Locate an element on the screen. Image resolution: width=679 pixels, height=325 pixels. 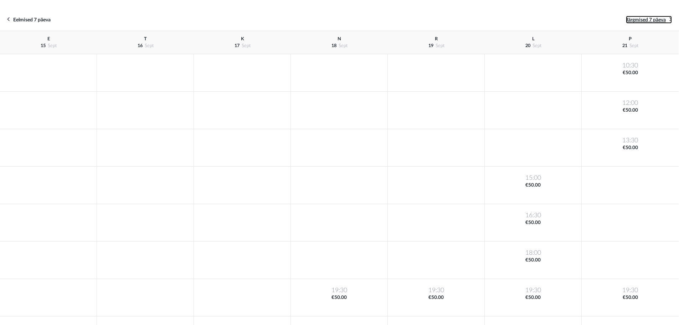
span: 20 is located at coordinates (528, 46).